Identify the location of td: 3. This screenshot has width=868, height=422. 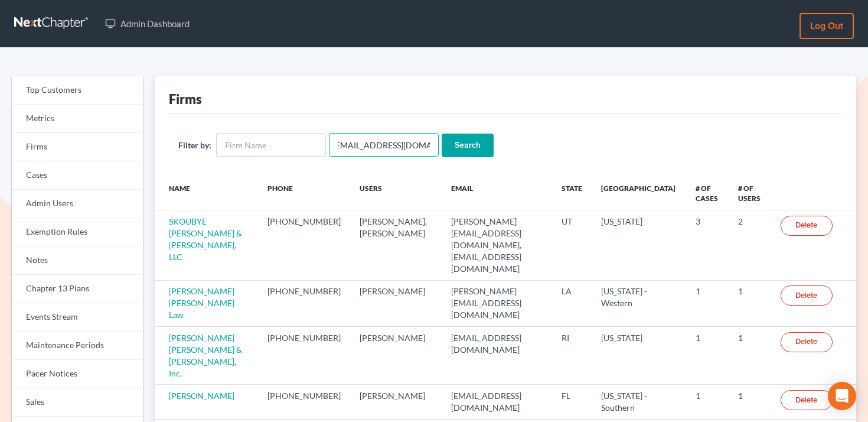
(707, 245).